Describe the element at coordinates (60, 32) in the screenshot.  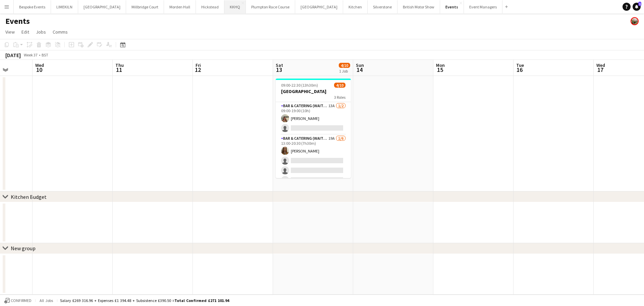
I see `span: Comms` at that location.